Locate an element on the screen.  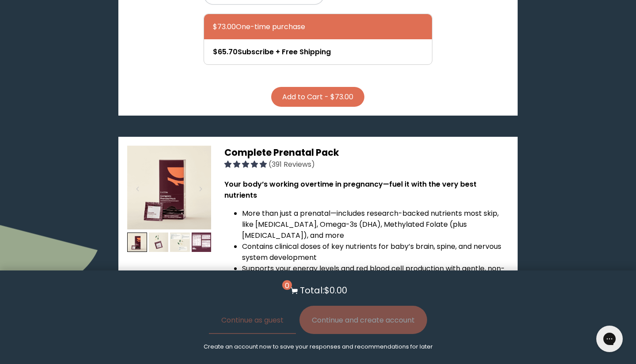
span: 0 is located at coordinates (287, 285).